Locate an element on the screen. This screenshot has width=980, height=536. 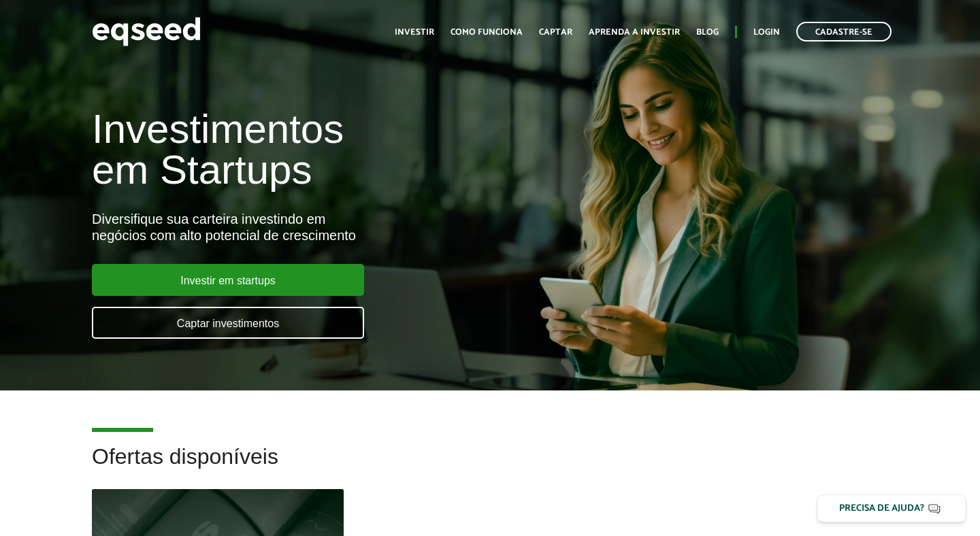
h2: Ofertas disponíveis is located at coordinates (490, 467).